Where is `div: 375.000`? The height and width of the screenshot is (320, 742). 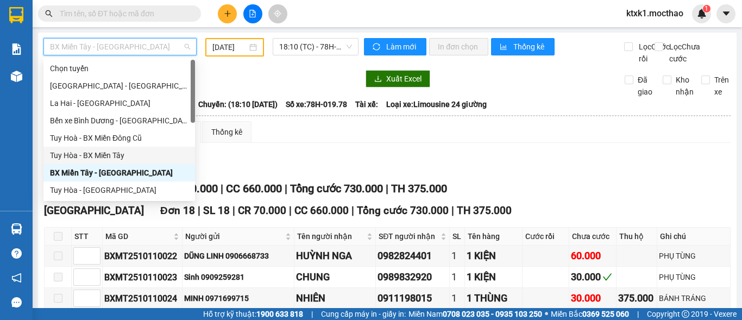
div: 375.000 is located at coordinates (636, 298).